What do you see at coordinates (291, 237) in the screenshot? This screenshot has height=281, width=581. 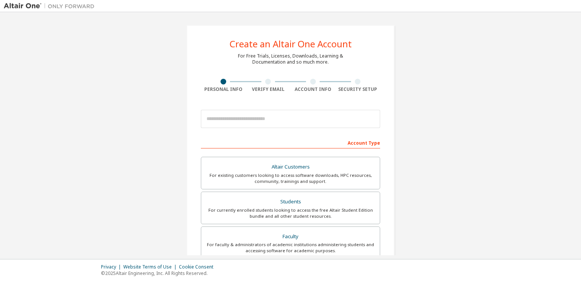 I see `div: Faculty` at bounding box center [291, 237].